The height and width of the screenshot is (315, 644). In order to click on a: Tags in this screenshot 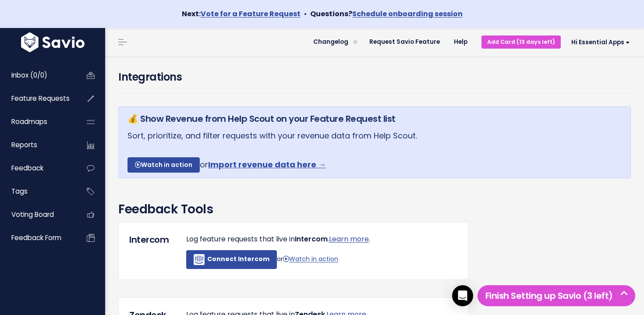, I will do `click(37, 192)`.